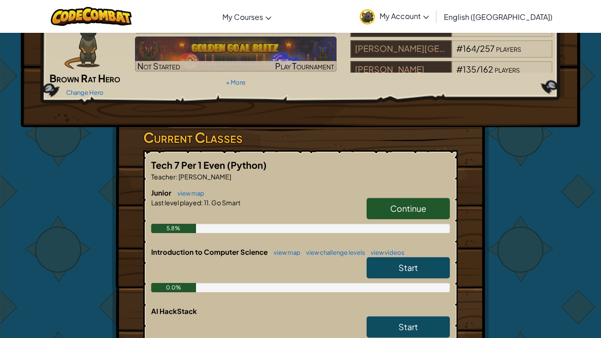 This screenshot has width=601, height=338. What do you see at coordinates (394, 16) in the screenshot?
I see `a: My Account` at bounding box center [394, 16].